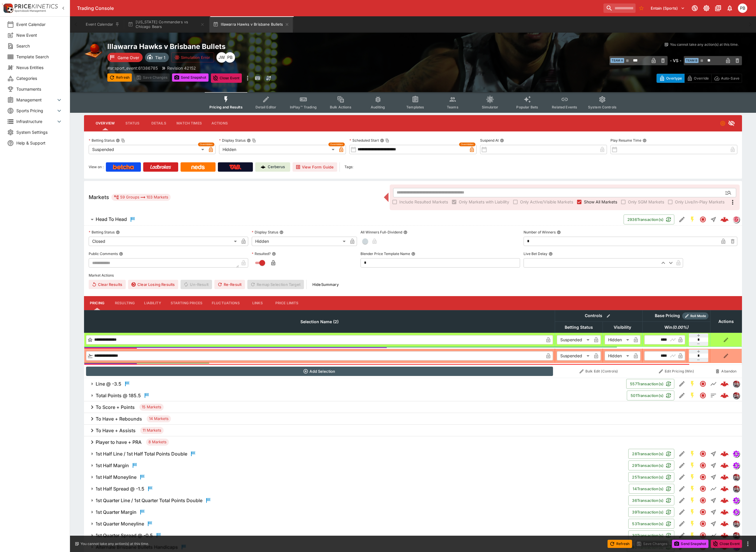 The height and width of the screenshot is (552, 756). Describe the element at coordinates (724, 395) in the screenshot. I see `div: 5fa0ed90-d3a9-43ed-a4e0-a8b82f4c4169` at that location.